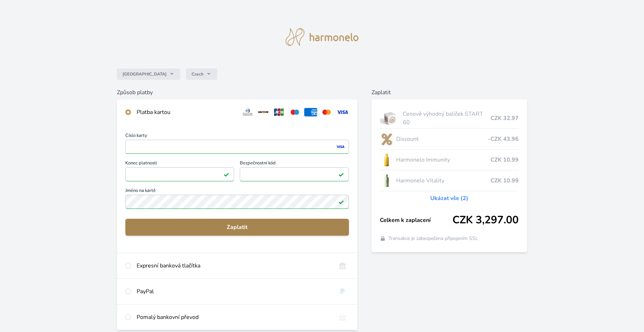 The image size is (644, 332). What do you see at coordinates (342, 112) in the screenshot?
I see `img: visa.svg` at bounding box center [342, 112].